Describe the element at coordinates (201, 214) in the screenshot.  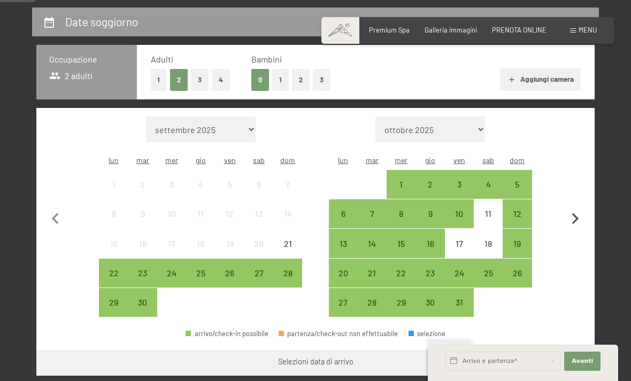
I see `div: Thu Sep 11 2025` at that location.